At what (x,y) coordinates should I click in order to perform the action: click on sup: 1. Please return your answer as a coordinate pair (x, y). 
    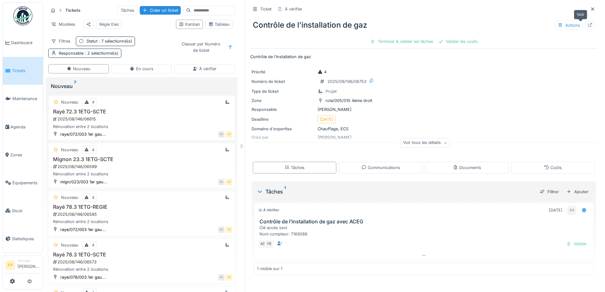
    Looking at the image, I should click on (285, 191).